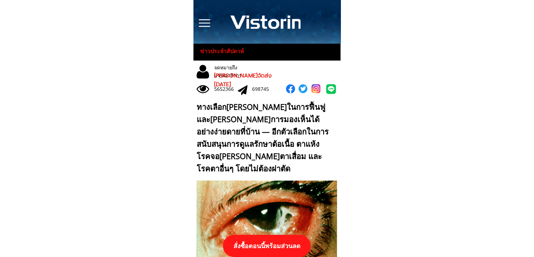  I want to click on p: สั่งซื้อตอนนี้พร้อมส่วนลด, so click(267, 245).